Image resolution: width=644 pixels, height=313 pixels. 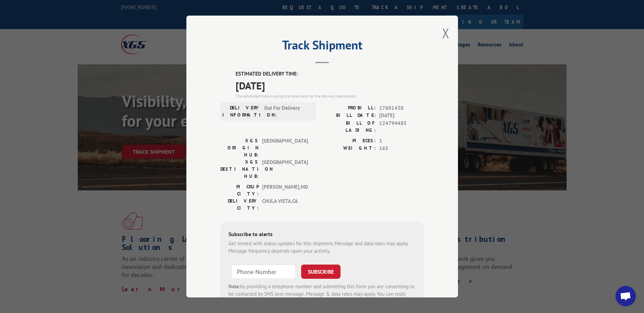 What do you see at coordinates (349, 149) in the screenshot?
I see `label: WEIGHT:` at bounding box center [349, 149].